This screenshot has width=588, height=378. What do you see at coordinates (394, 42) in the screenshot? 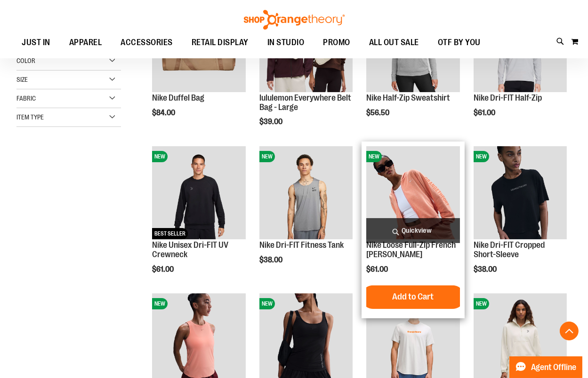
I see `span: ALL OUT SALE` at bounding box center [394, 42].